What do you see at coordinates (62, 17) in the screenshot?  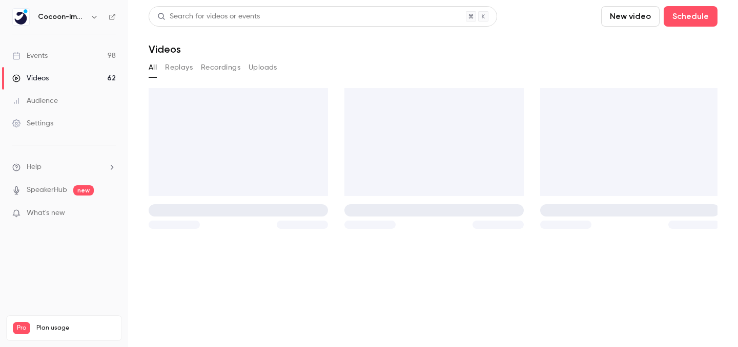 I see `h6: Cocoon-Immo` at bounding box center [62, 17].